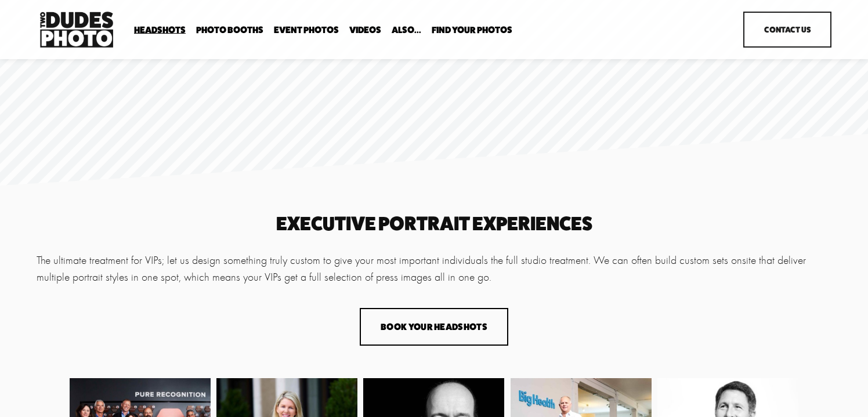 The image size is (868, 417). I want to click on p: The ultimate treatment for VIPs; let us design something truly custom to give your most important..., so click(434, 268).